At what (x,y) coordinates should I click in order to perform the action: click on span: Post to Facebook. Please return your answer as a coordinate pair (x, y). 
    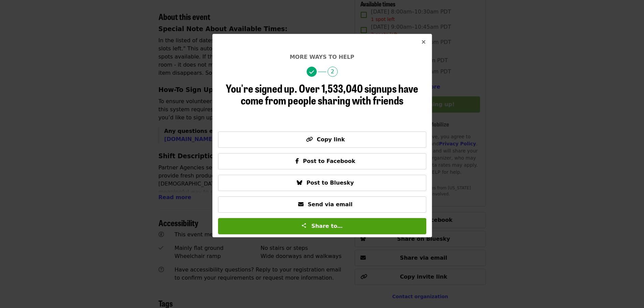
    Looking at the image, I should click on (329, 161).